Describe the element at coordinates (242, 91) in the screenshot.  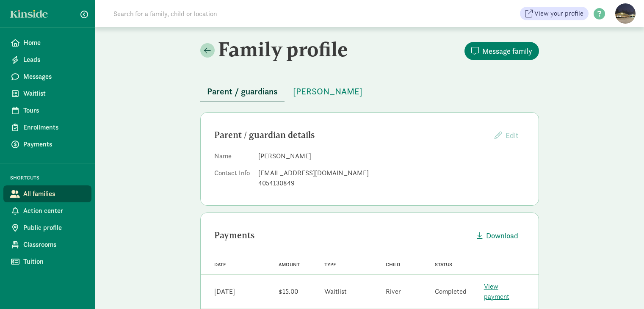
I see `span: Parent / guardians` at that location.